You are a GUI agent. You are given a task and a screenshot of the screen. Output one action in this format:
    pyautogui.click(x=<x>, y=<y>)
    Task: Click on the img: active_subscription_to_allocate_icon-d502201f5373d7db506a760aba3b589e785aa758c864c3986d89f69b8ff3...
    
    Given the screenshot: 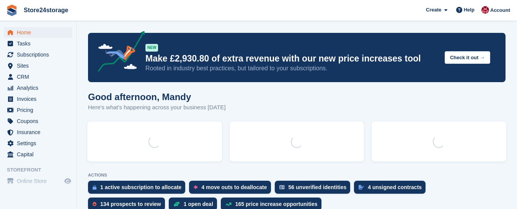 What is the action you would take?
    pyautogui.click(x=95, y=188)
    